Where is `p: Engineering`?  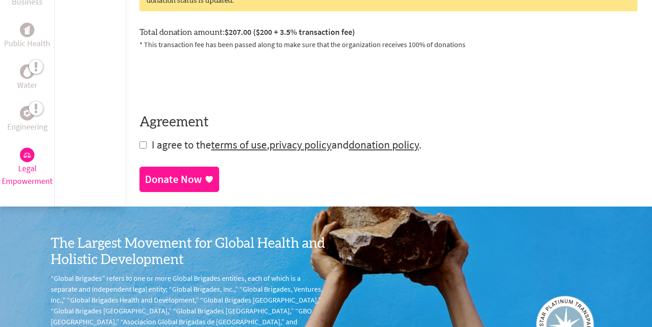
p: Engineering is located at coordinates (27, 127).